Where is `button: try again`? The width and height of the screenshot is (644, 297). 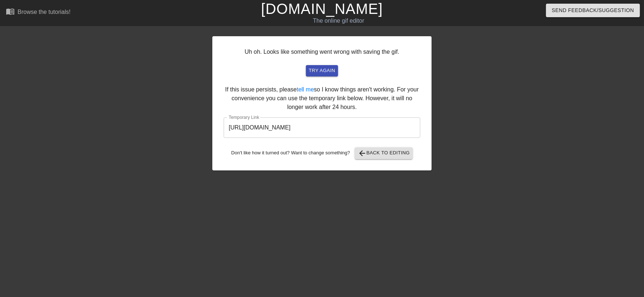 button: try again is located at coordinates (322, 71).